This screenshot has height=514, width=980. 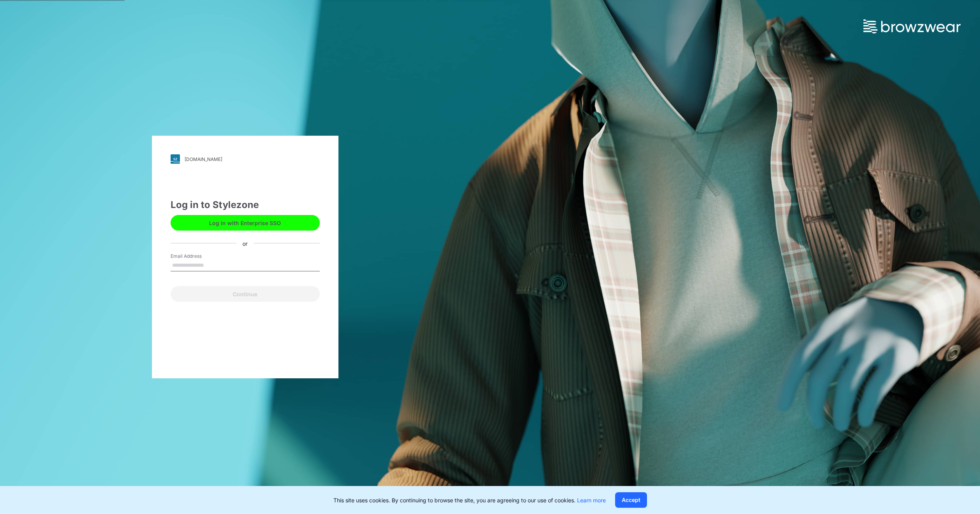 I want to click on p: This site uses cookies. By continuing to browse the site, you are agreeing to our use of cookies., so click(x=470, y=500).